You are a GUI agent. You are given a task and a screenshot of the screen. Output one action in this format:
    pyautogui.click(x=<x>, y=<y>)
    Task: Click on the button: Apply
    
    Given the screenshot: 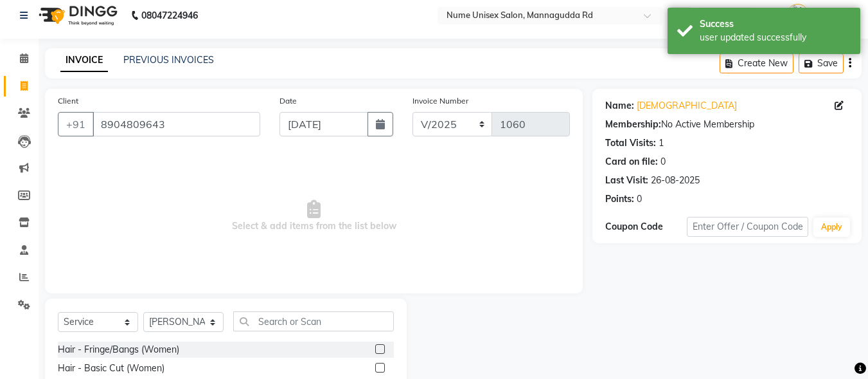 What is the action you would take?
    pyautogui.click(x=831, y=227)
    